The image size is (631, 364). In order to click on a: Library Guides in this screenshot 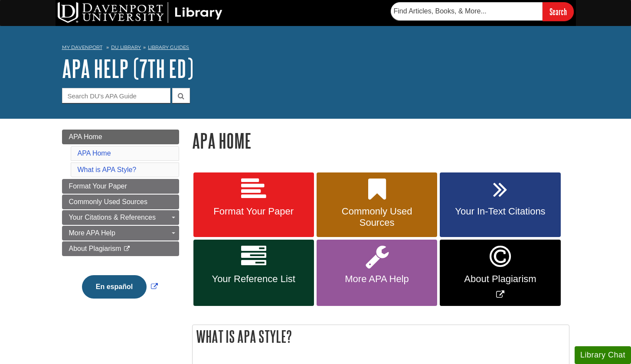, I will do `click(169, 47)`.